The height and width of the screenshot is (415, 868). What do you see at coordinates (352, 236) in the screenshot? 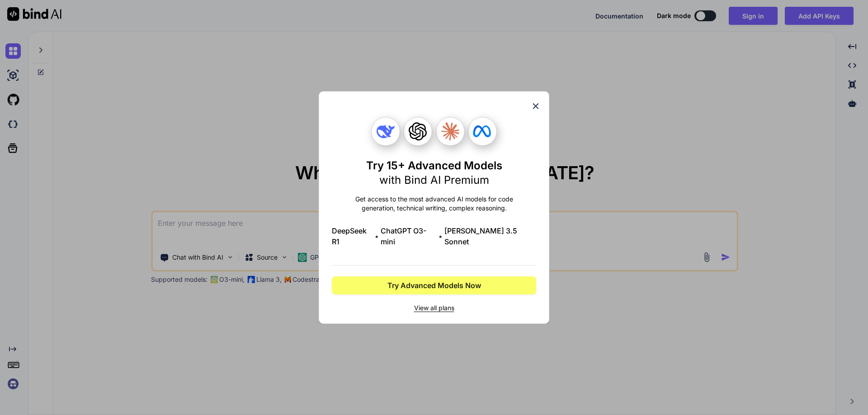
I see `span: DeepSeek R1` at bounding box center [352, 236].